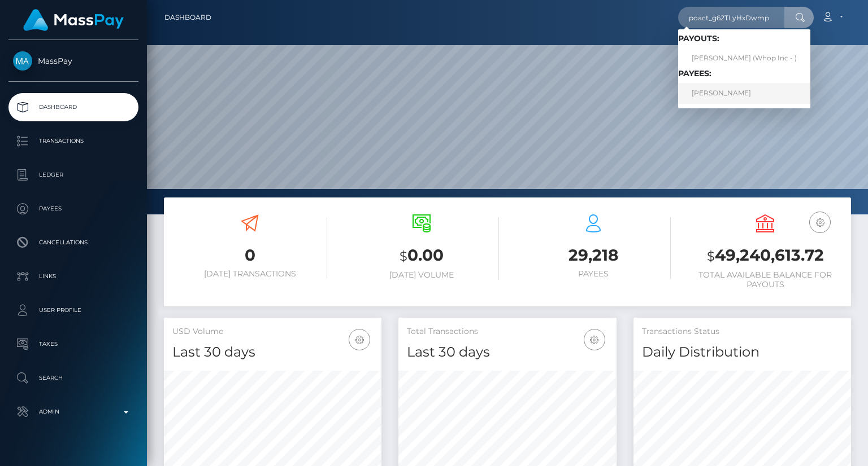  Describe the element at coordinates (73, 175) in the screenshot. I see `a: Ledger` at that location.